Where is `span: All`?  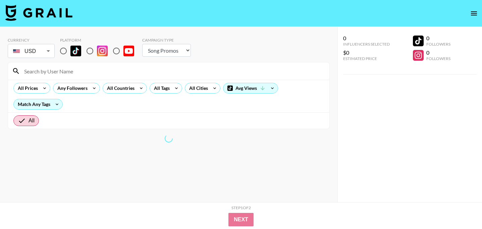
span: All is located at coordinates (32, 121).